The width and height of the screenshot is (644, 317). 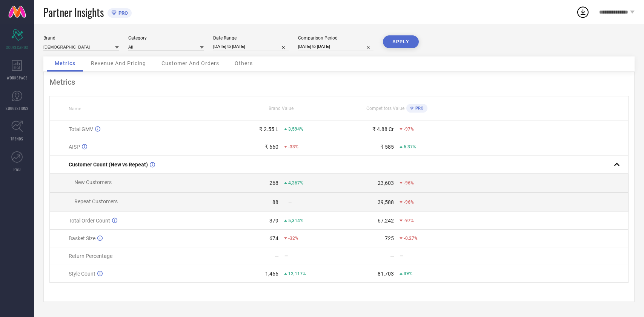 What do you see at coordinates (17, 169) in the screenshot?
I see `span: FWD` at bounding box center [17, 169].